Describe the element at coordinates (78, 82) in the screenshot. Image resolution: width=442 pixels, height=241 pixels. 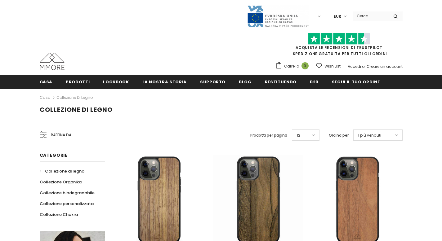
I see `a: Prodotti` at that location.